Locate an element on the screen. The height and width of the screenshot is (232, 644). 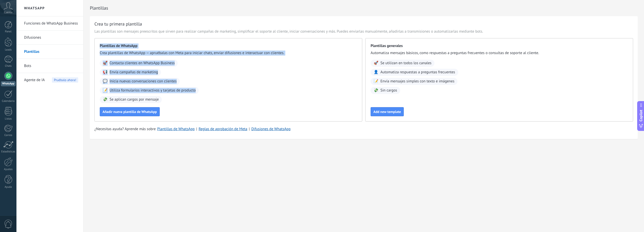
div: Leads is located at coordinates (8, 50).